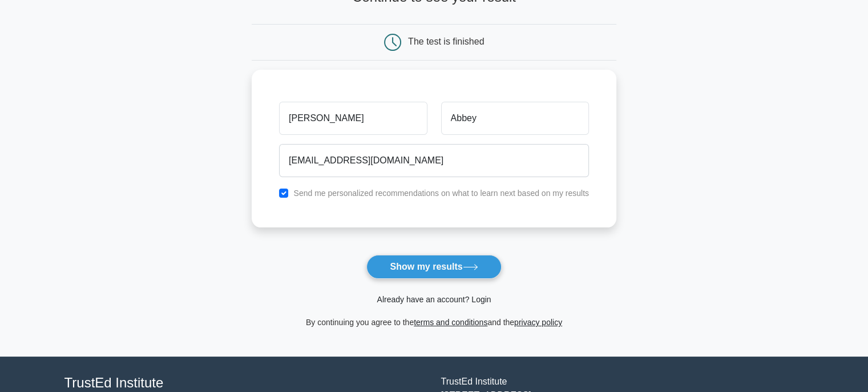  Describe the element at coordinates (434, 299) in the screenshot. I see `a: Already have an account? Login` at that location.